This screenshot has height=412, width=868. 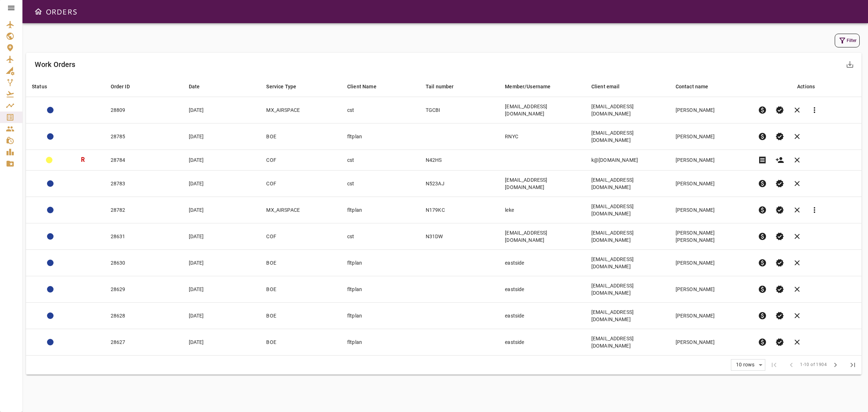 I want to click on td: 28628, so click(x=144, y=315).